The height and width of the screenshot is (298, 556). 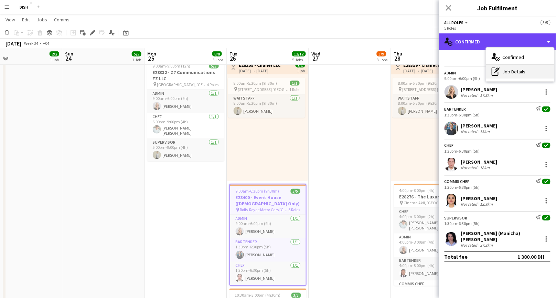 I want to click on div: 5 Jobs, so click(x=299, y=60).